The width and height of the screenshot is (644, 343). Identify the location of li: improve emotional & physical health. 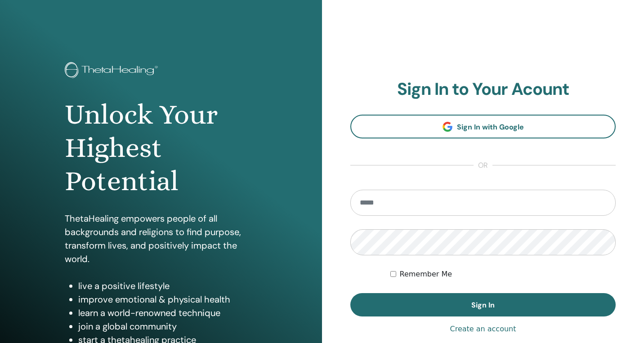
(167, 300).